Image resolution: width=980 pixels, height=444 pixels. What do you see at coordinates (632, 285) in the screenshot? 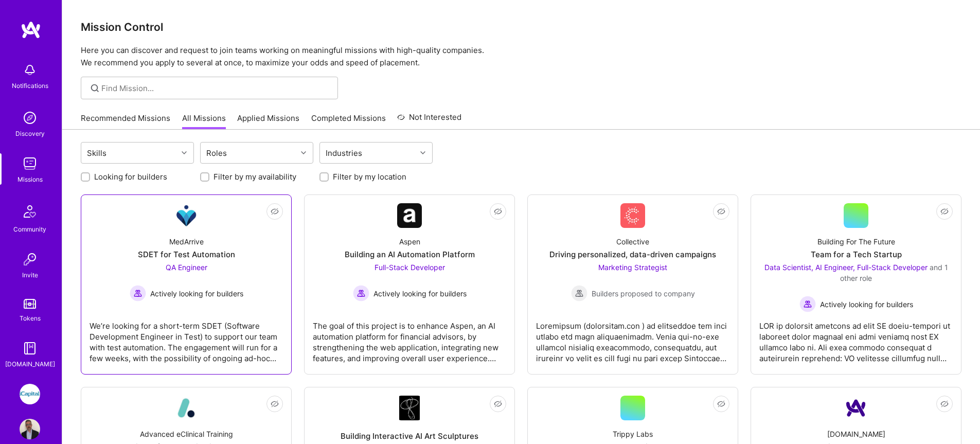
I see `a: Company LogoCollectiveDriving personalized, data-driven campaignsMarketing Strategist Builders pr...` at bounding box center [632, 285].